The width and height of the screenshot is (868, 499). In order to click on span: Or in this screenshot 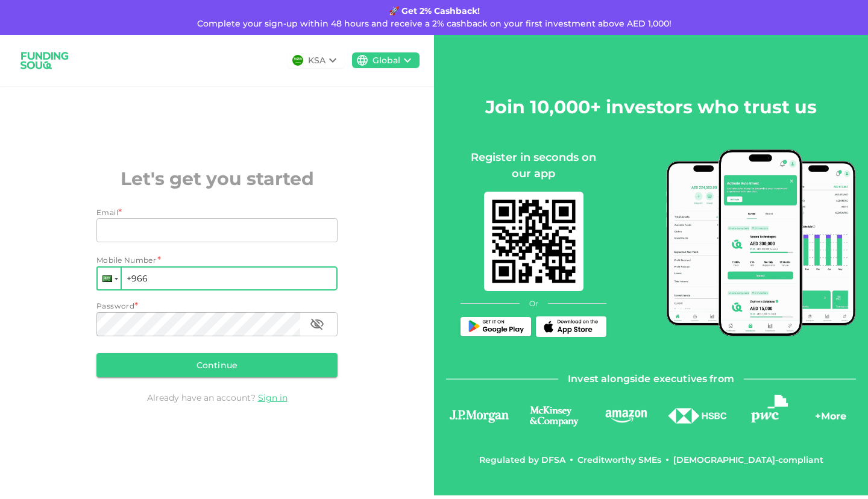, I will do `click(533, 303)`.